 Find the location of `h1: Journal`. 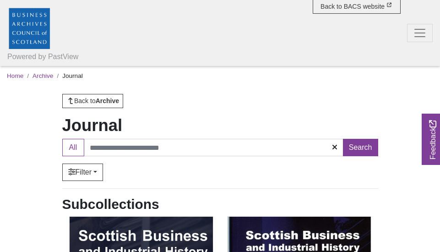

h1: Journal is located at coordinates (220, 125).